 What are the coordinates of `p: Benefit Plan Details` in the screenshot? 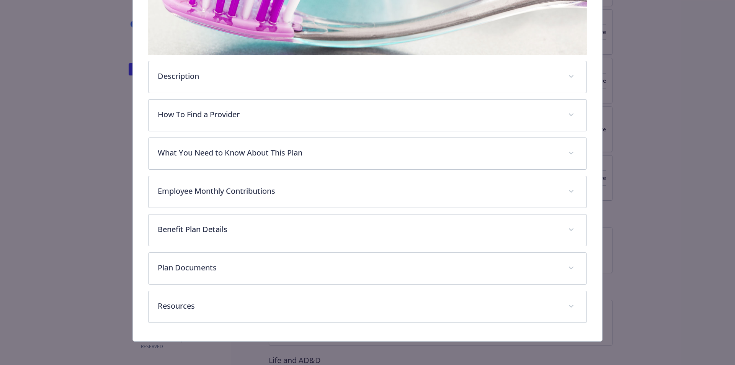 It's located at (358, 229).